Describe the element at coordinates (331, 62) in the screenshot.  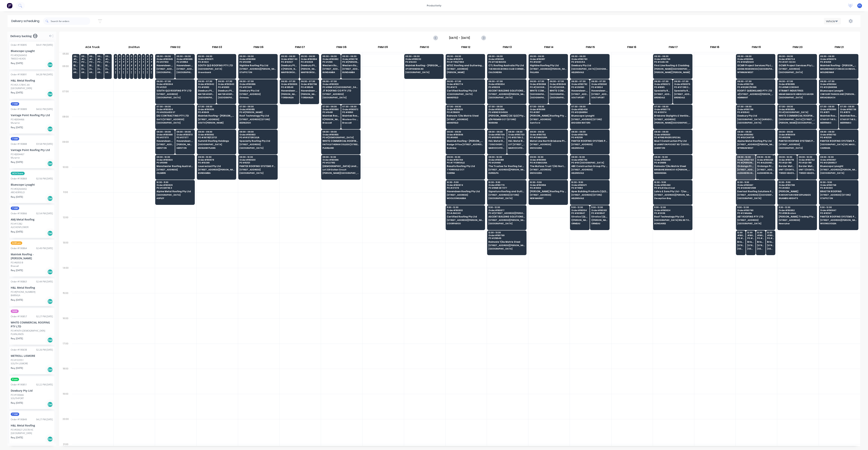
I see `span: PO # 2510` at that location.